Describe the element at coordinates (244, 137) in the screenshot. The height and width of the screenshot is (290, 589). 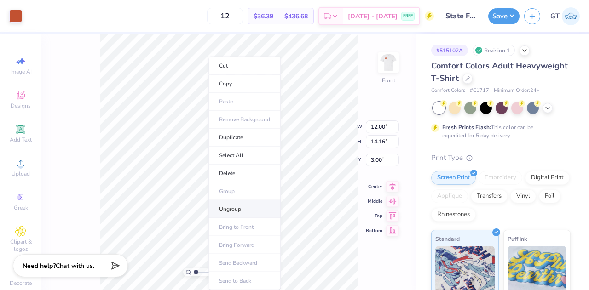
I see `li: Duplicate` at that location.